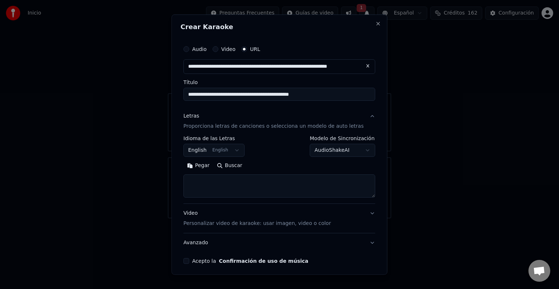 The image size is (559, 289). What do you see at coordinates (191, 116) in the screenshot?
I see `div: Letras` at bounding box center [191, 116].